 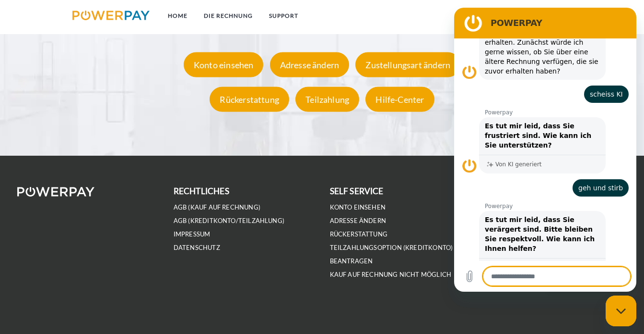 What do you see at coordinates (391, 274) in the screenshot?
I see `a: Kauf auf Rechnung nicht möglich` at bounding box center [391, 274].